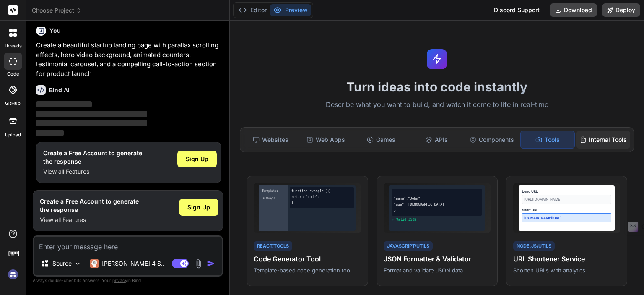 Image resolution: width=644 pixels, height=295 pixels. I want to click on label: code, so click(13, 74).